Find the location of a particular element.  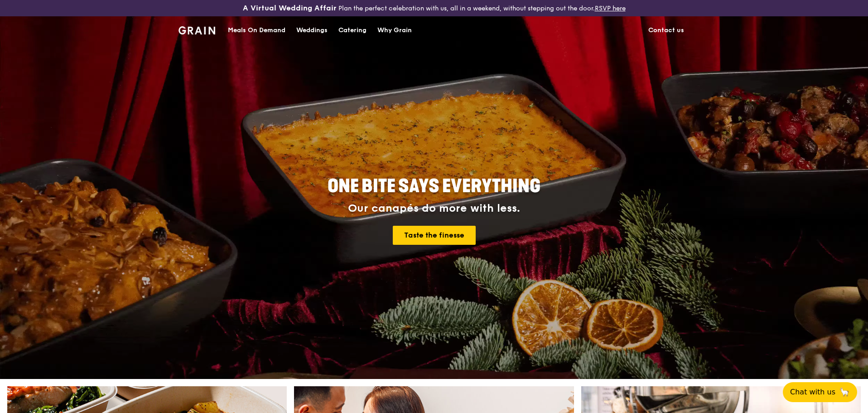

a: Contact us is located at coordinates (666, 30).